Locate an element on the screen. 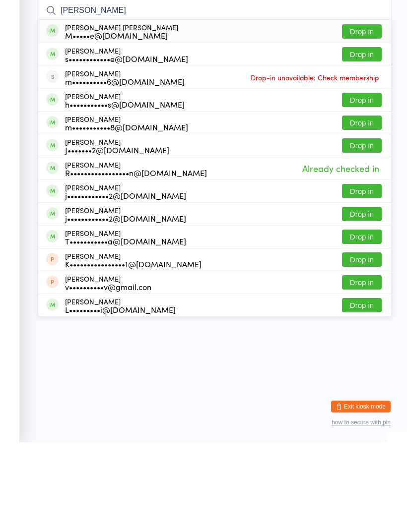 The image size is (407, 532). input: Search is located at coordinates (215, 100).